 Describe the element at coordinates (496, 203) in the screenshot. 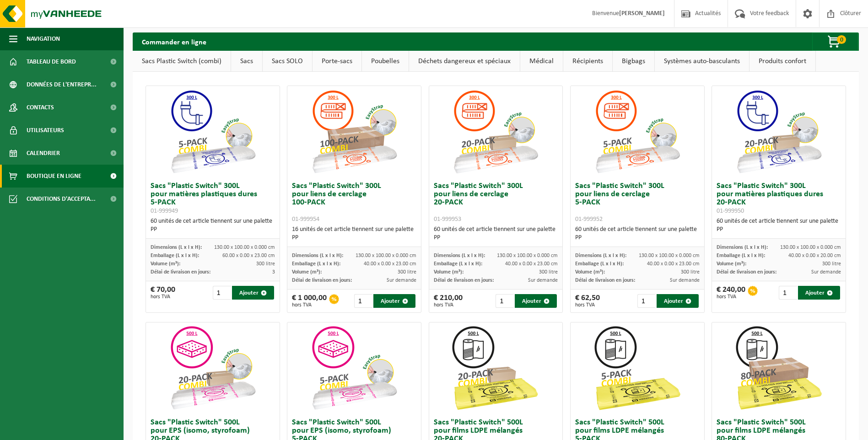

I see `h3: Sacs "Plastic Switch" 300L pour liens de cerclage 20-PACK` at that location.